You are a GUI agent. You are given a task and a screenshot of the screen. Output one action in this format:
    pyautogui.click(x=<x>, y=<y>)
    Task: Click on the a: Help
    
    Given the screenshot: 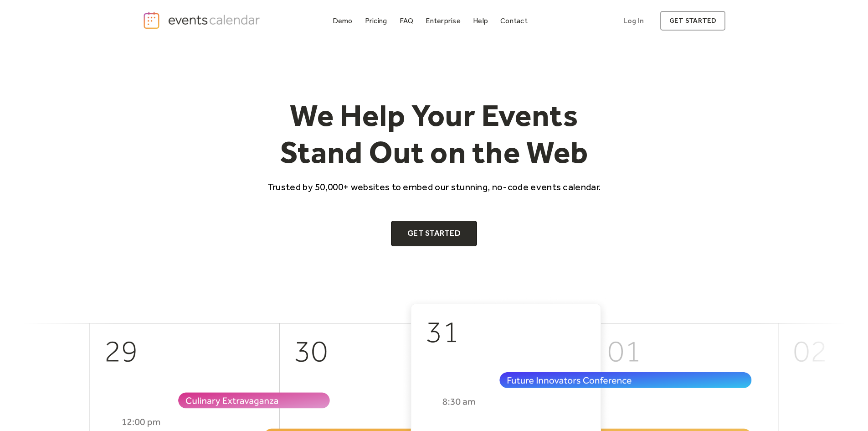 What is the action you would take?
    pyautogui.click(x=480, y=21)
    